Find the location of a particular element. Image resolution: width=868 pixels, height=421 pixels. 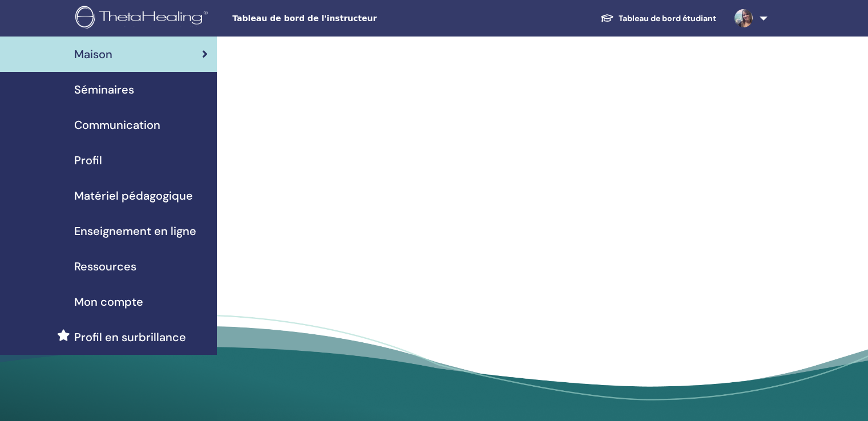

span: Matériel pédagogique is located at coordinates (134, 195).